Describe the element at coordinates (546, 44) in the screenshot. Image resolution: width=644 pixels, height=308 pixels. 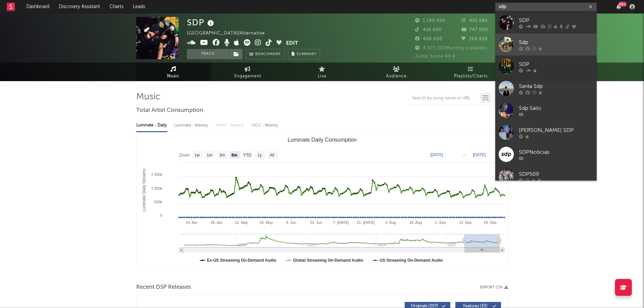
I see `a: Sdp` at that location.